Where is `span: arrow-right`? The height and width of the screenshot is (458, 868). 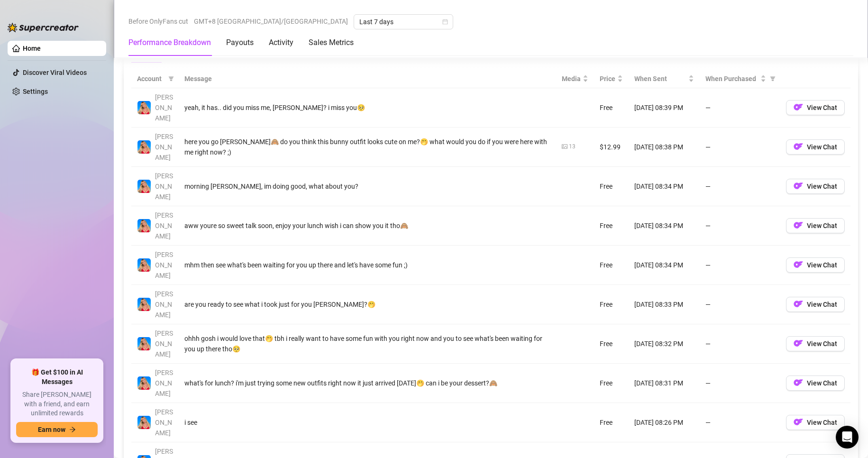 span: arrow-right is located at coordinates (73, 430).